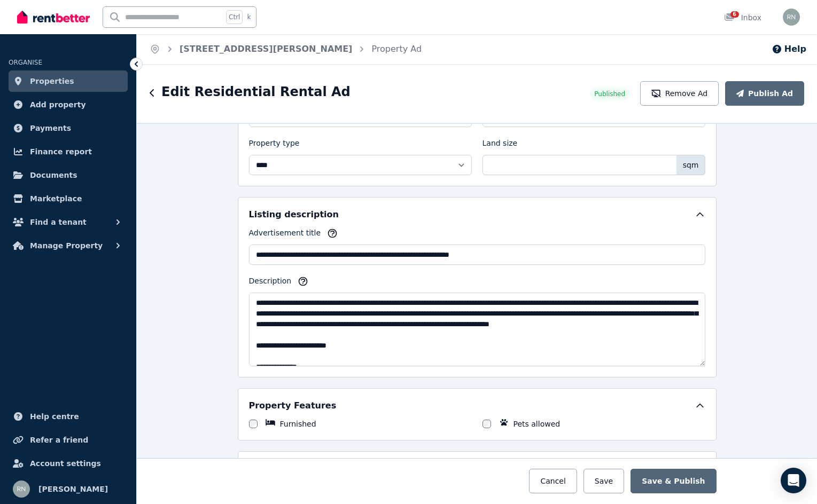 The height and width of the screenshot is (504, 817). What do you see at coordinates (610, 94) in the screenshot?
I see `span: Published` at bounding box center [610, 94].